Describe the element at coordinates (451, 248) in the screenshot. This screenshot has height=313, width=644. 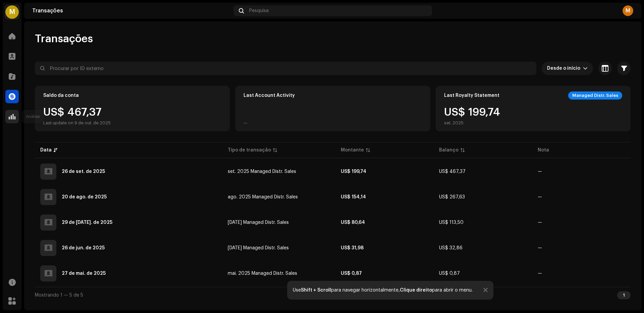
I see `span: US$ 32,86` at that location.